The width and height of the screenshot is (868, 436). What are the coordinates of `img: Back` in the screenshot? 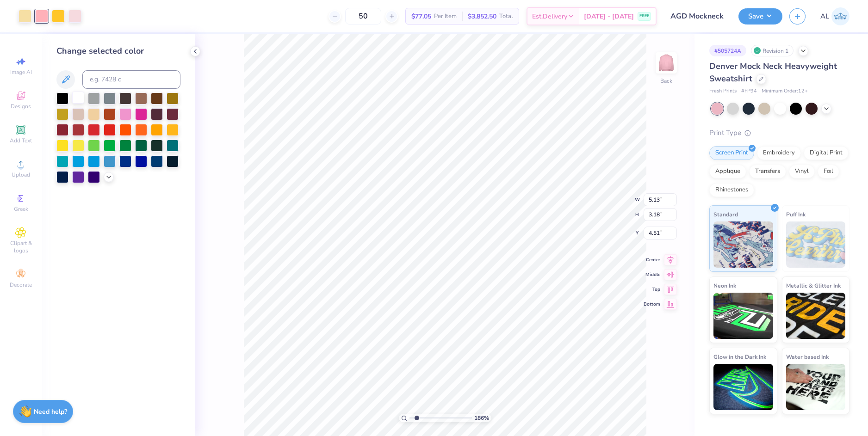 It's located at (666, 63).